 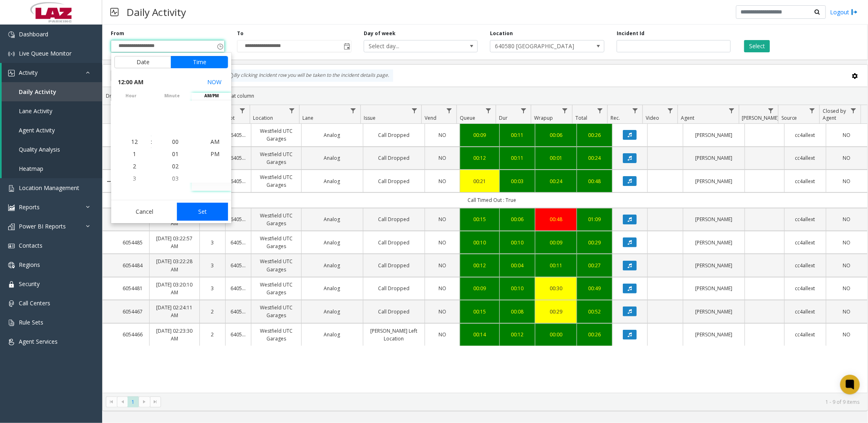 What do you see at coordinates (52, 168) in the screenshot?
I see `a: Heatmap` at bounding box center [52, 168].